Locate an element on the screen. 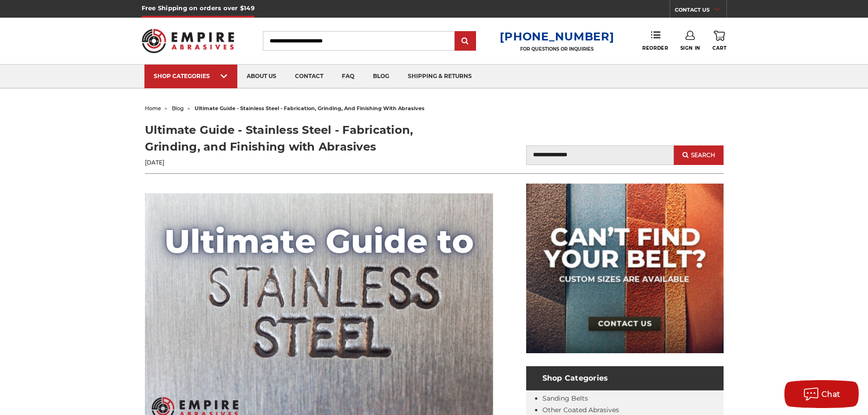 Image resolution: width=868 pixels, height=415 pixels. input: Submit is located at coordinates (466, 41).